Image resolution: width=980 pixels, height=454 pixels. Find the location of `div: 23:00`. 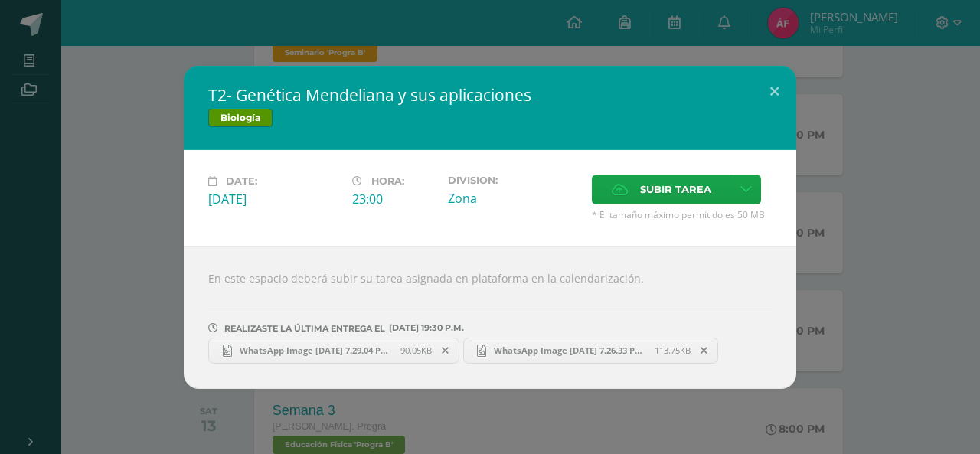

div: 23:00 is located at coordinates (394, 199).